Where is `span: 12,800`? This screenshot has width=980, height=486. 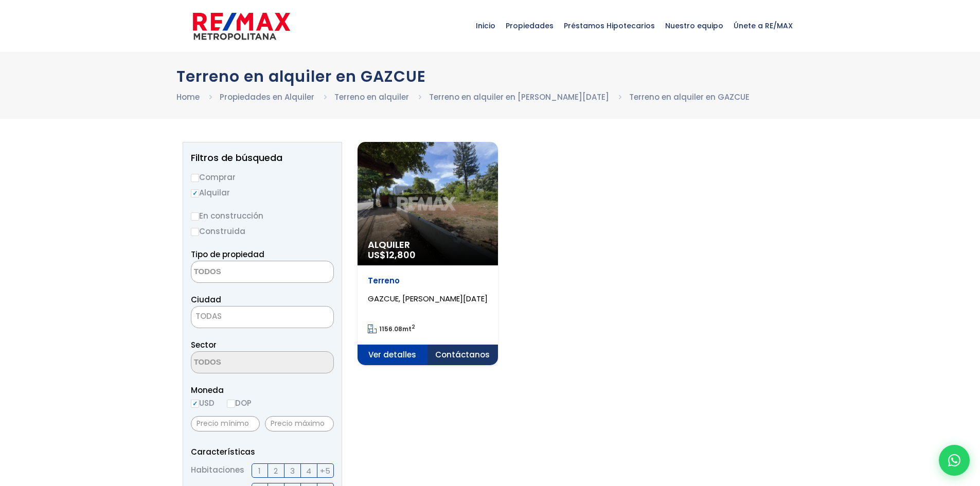 span: 12,800 is located at coordinates (401, 255).